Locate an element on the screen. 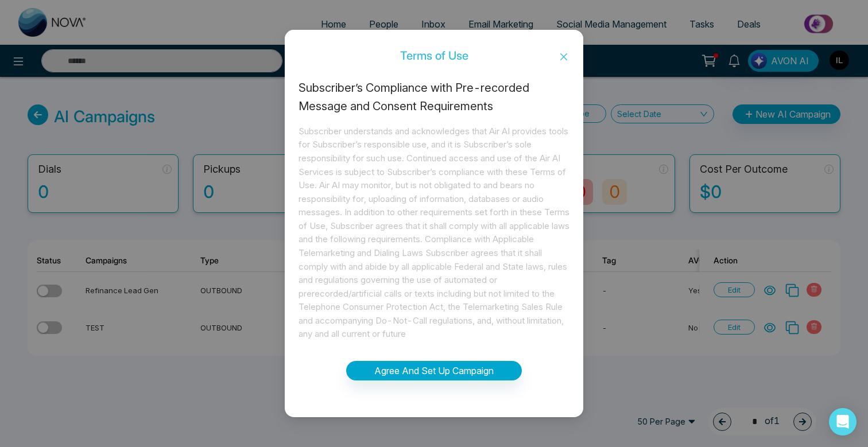 This screenshot has width=868, height=447. div: Subscriber’s Compliance with Pre-recorded Message and Consent Requirements is located at coordinates (434, 97).